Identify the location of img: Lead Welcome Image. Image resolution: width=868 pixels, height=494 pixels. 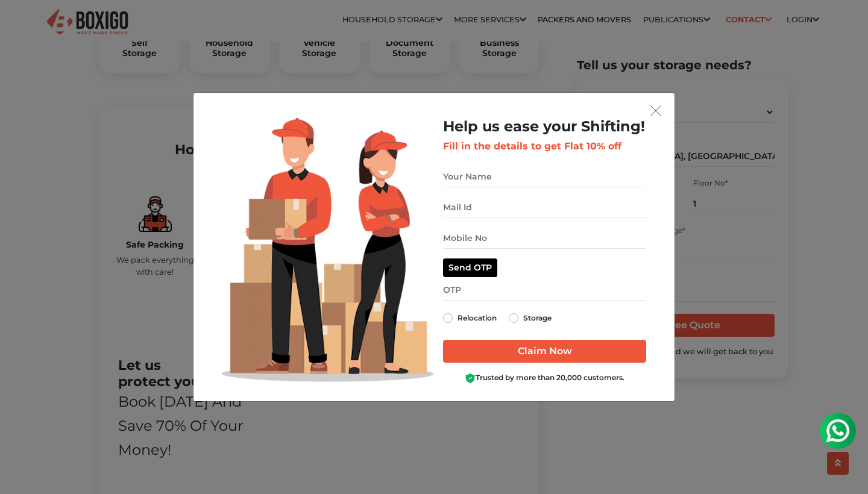
(328, 250).